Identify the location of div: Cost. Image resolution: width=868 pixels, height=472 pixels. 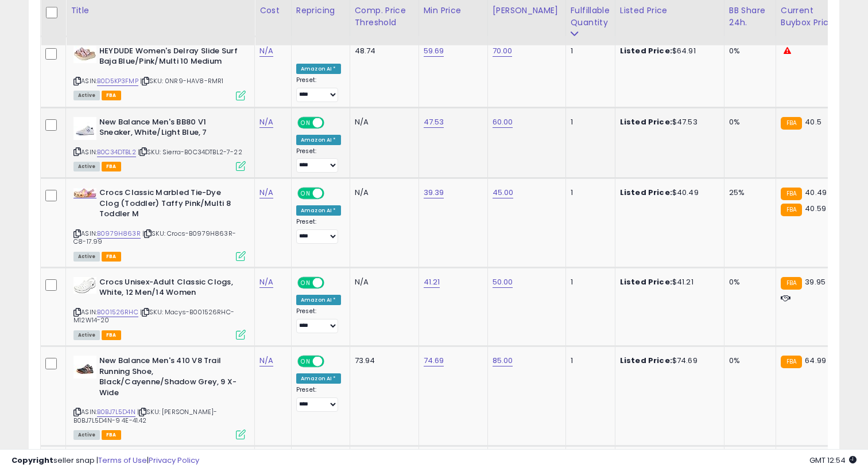
(273, 10).